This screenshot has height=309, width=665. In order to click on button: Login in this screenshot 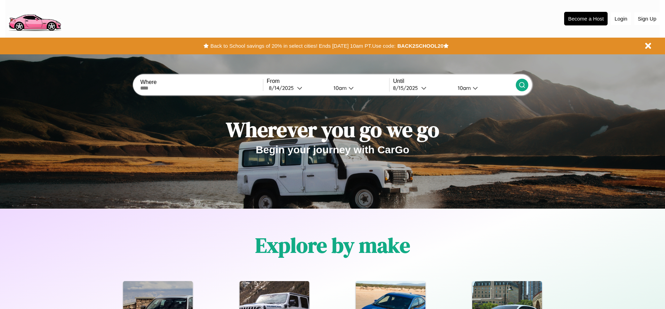, I will do `click(621, 18)`.